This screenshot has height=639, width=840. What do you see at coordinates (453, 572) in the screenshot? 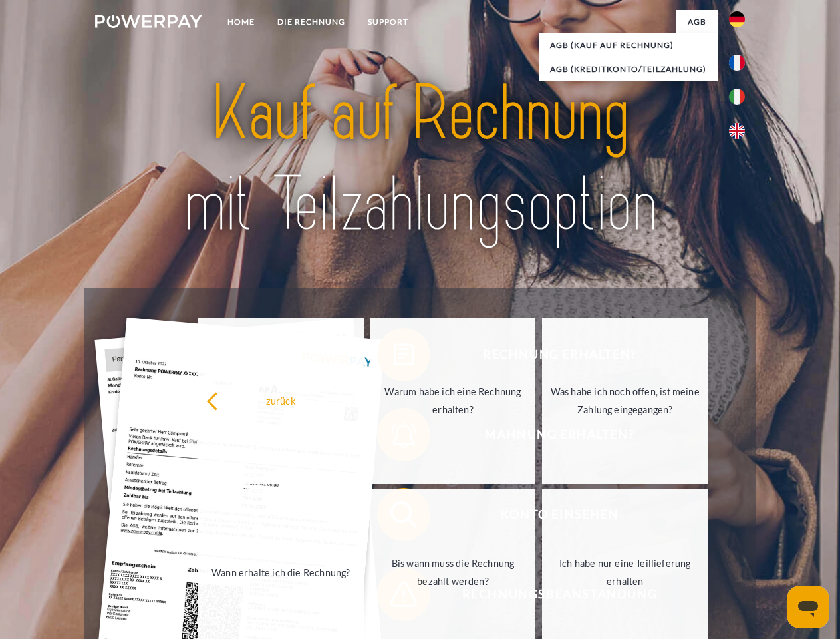
I see `div: Bis wann muss die Rechnung bezahlt werden?` at bounding box center [453, 572].